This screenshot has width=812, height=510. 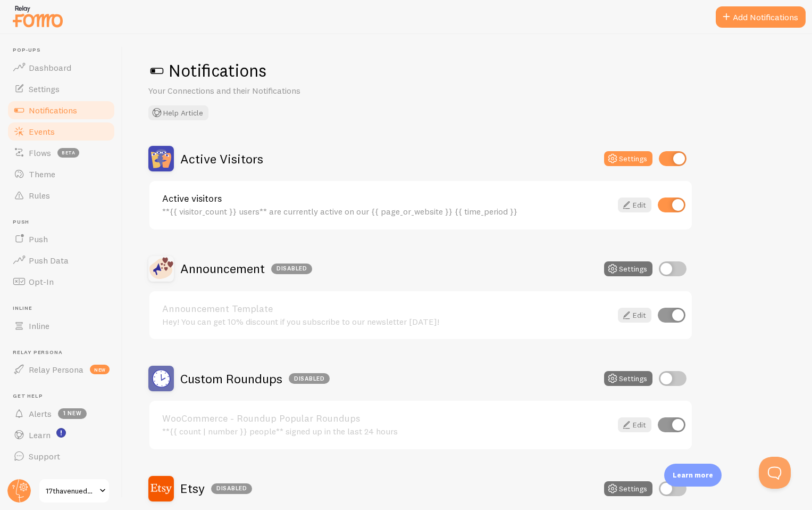 I want to click on span: Settings, so click(x=44, y=89).